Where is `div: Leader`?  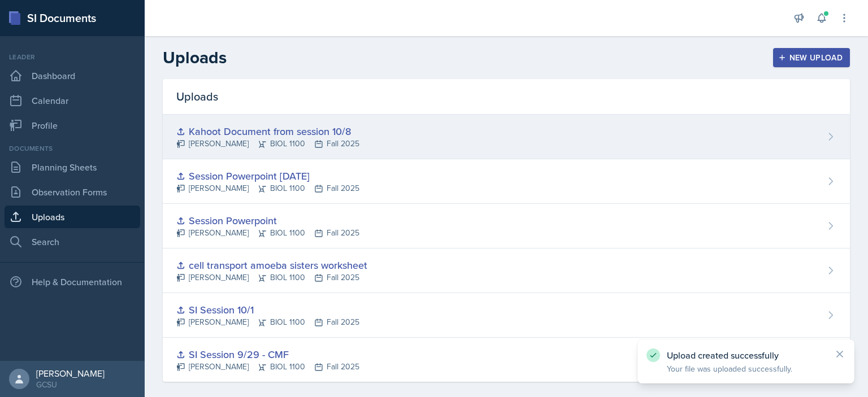 div: Leader is located at coordinates (72, 57).